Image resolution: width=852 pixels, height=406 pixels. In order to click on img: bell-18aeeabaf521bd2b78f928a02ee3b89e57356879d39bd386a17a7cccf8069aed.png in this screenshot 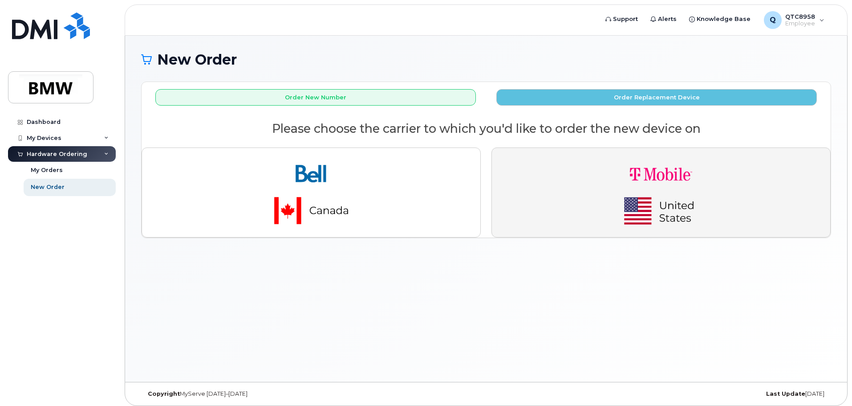, I will do `click(311, 192)`.